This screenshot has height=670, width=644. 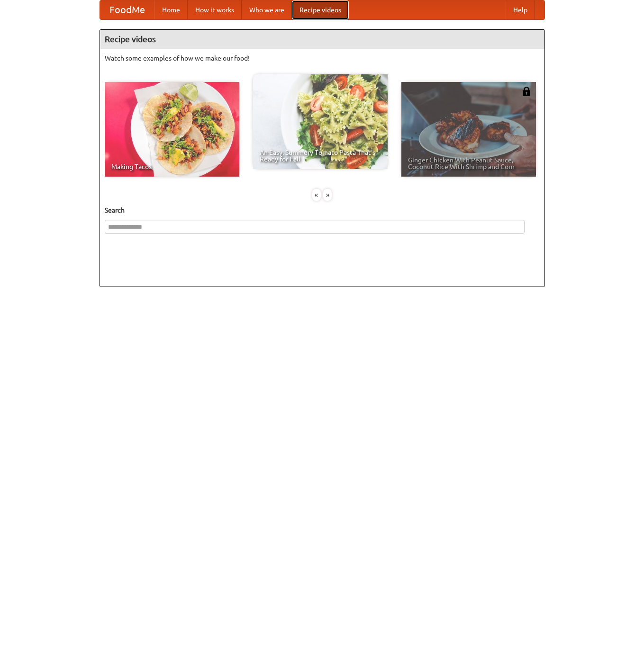 I want to click on span: Making Tacos, so click(x=172, y=166).